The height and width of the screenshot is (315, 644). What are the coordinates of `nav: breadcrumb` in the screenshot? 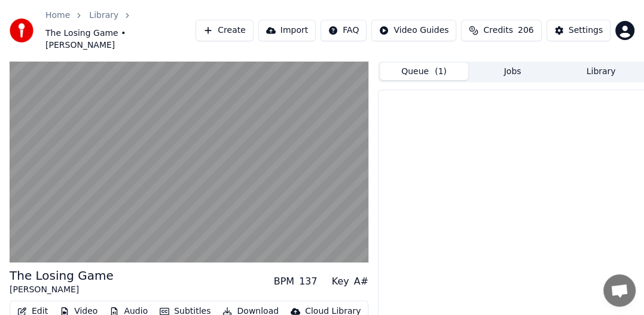 It's located at (120, 30).